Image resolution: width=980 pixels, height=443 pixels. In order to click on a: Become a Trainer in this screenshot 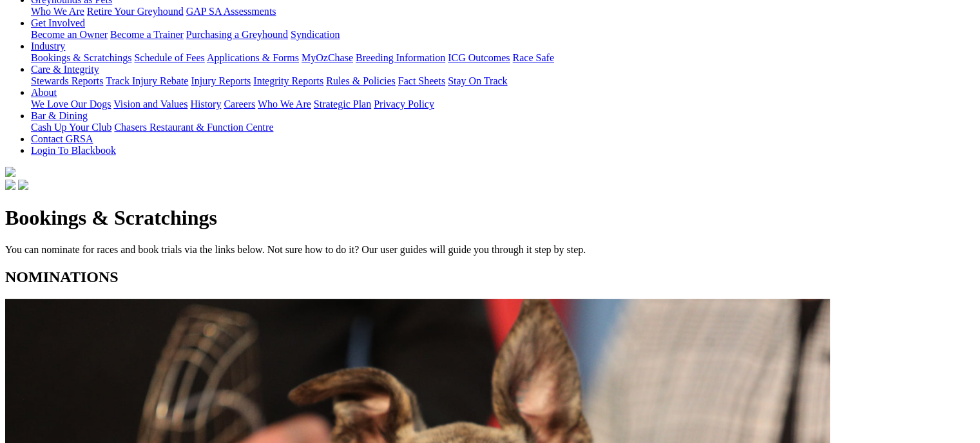, I will do `click(147, 34)`.